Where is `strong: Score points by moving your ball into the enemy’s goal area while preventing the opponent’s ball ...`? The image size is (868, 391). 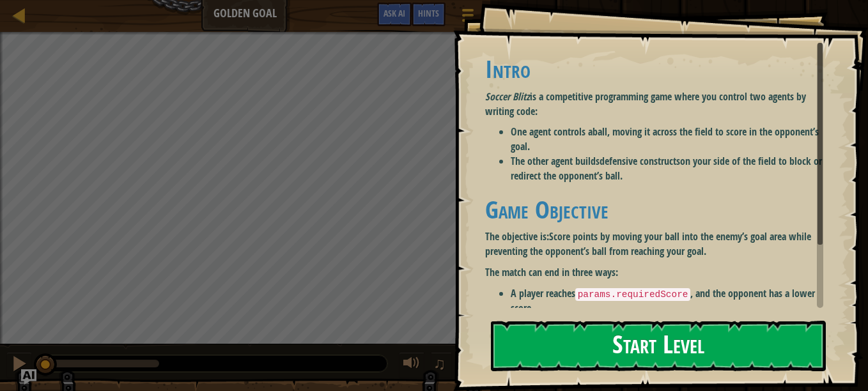 strong: Score points by moving your ball into the enemy’s goal area while preventing the opponent’s ball ... is located at coordinates (648, 243).